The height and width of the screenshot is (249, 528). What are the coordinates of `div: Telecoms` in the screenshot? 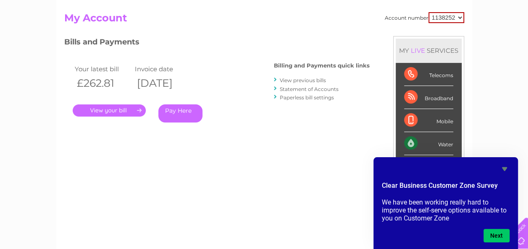 It's located at (428, 74).